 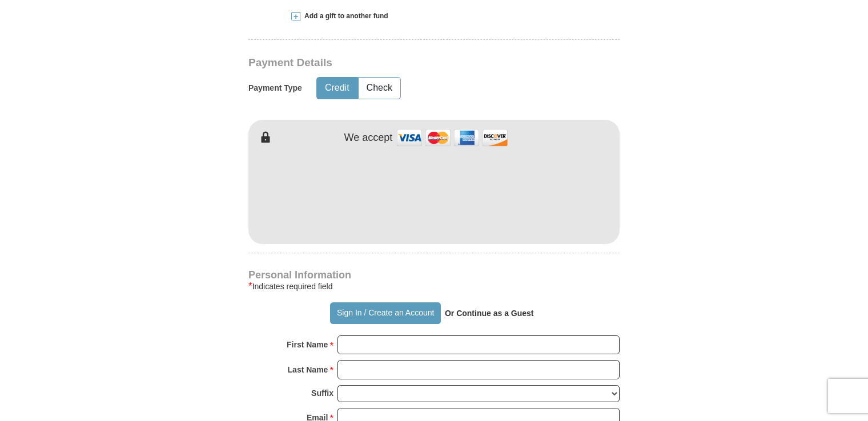 What do you see at coordinates (489, 313) in the screenshot?
I see `strong: Or Continue as a Guest` at bounding box center [489, 313].